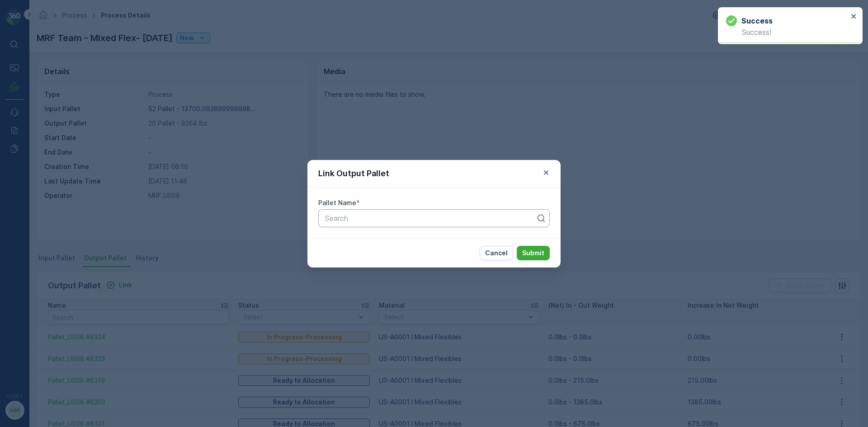 The image size is (868, 427). What do you see at coordinates (854, 17) in the screenshot?
I see `button: close` at bounding box center [854, 17].